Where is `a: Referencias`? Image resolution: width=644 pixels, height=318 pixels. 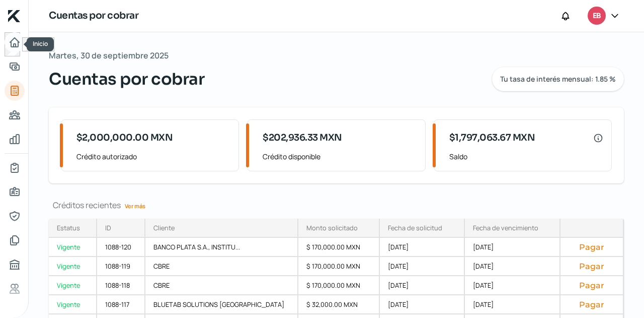
a: Referencias is located at coordinates (15, 289).